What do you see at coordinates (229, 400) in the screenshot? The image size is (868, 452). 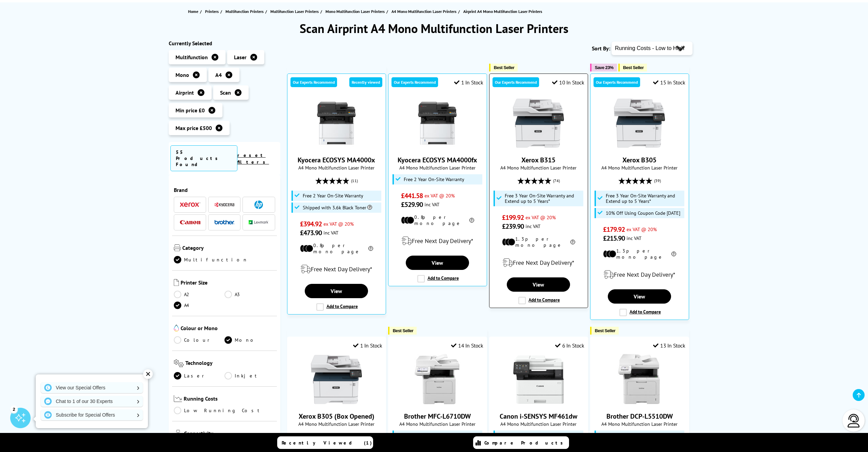 I see `span: Running Costs` at bounding box center [229, 400].